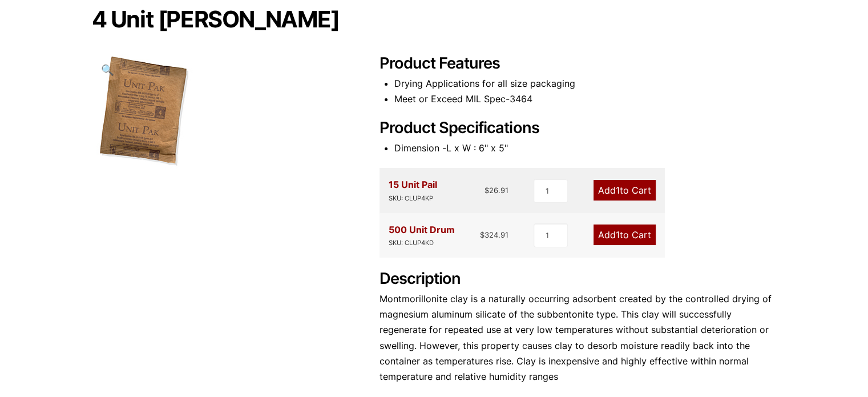  I want to click on li: Meet or Exceed MIL Spec-3464, so click(585, 99).